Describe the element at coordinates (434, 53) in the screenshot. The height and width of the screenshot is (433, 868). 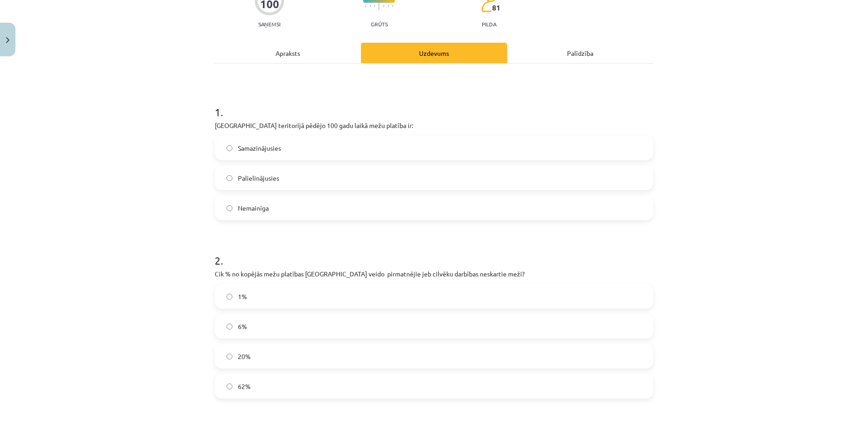
I see `div: Uzdevums` at that location.